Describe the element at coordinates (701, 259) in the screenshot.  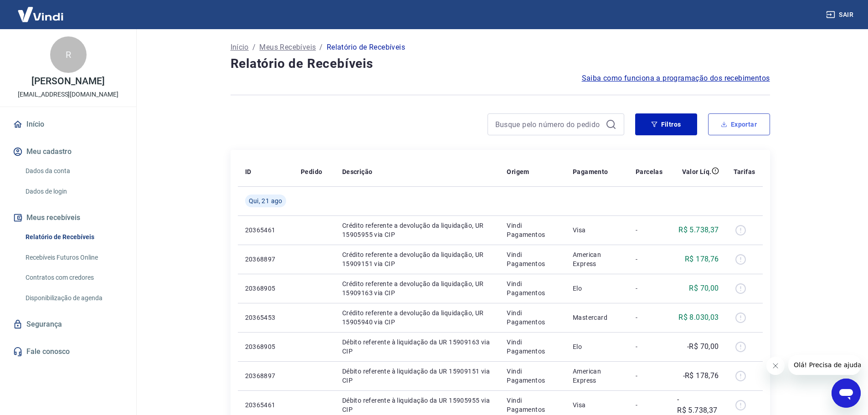
I see `p: R$ 178,76` at that location.